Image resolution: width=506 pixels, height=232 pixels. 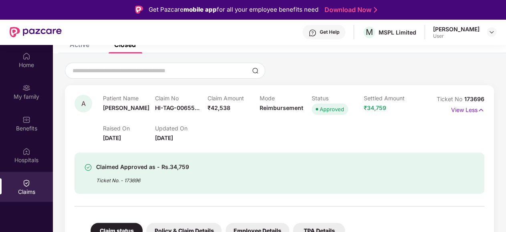 What do you see at coordinates (390, 98) in the screenshot?
I see `p: Settled Amount` at bounding box center [390, 98].